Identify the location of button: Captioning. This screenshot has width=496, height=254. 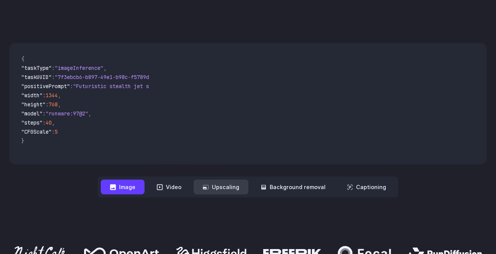
(366, 187).